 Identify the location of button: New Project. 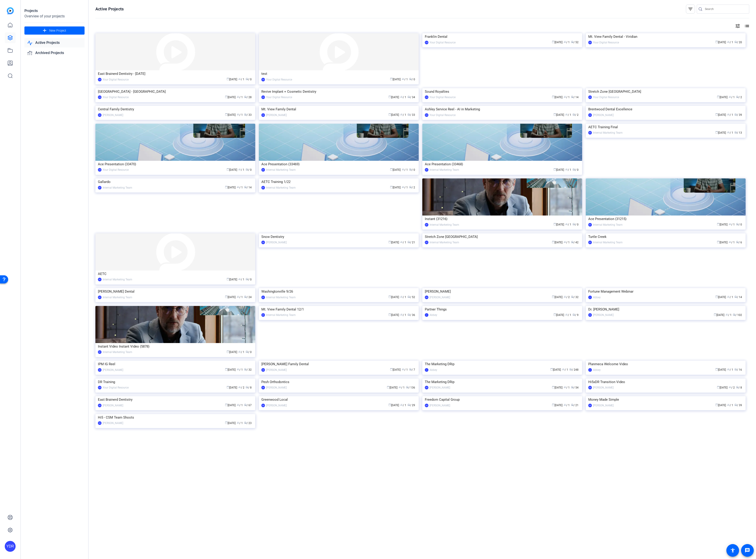
(54, 30).